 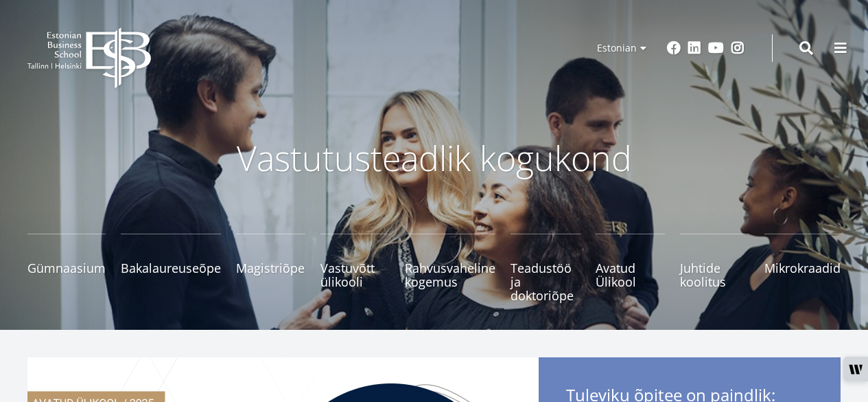 I want to click on span: Magistriõpe, so click(x=271, y=268).